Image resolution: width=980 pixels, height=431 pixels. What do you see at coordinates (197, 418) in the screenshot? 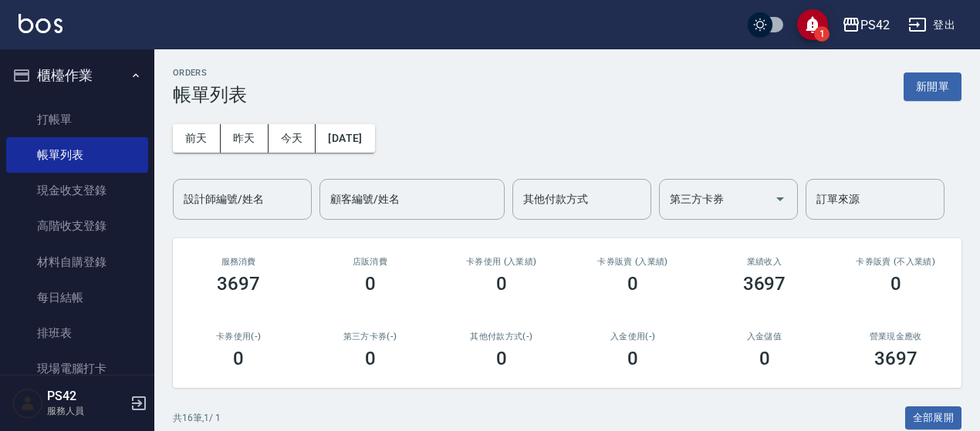
I see `p: 共 16 筆, 1 / 1` at bounding box center [197, 418].